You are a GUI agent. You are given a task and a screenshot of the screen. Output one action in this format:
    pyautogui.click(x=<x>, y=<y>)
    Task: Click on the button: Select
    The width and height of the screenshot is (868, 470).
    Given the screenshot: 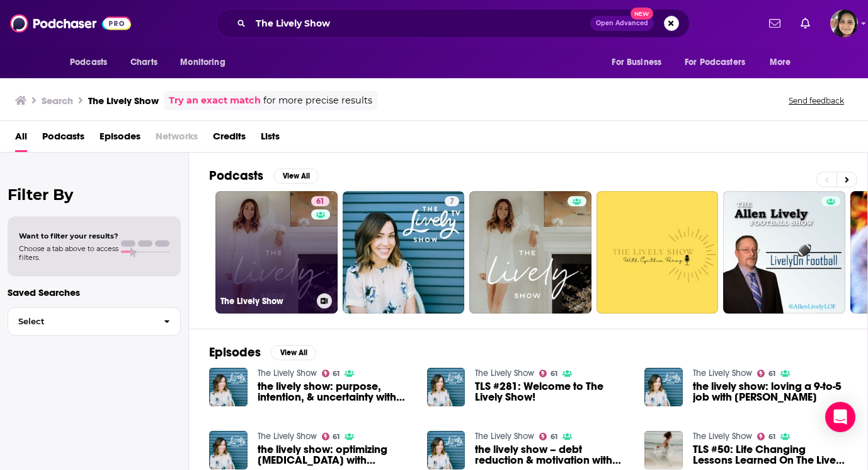 What is the action you would take?
    pyautogui.click(x=94, y=321)
    